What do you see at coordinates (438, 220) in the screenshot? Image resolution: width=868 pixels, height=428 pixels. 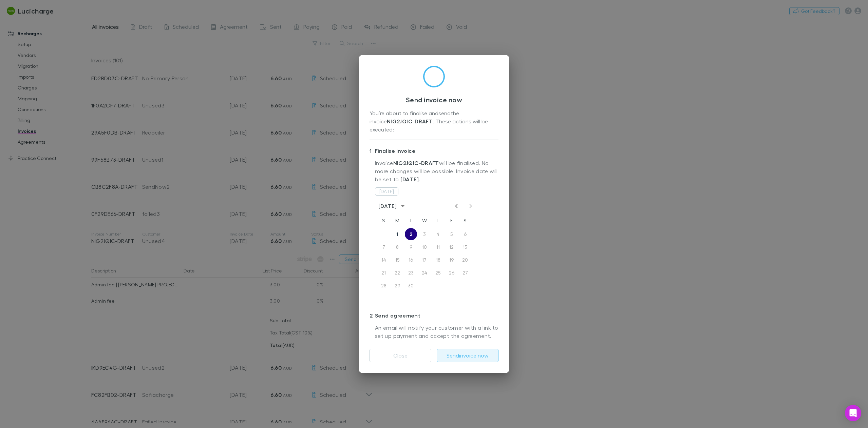 I see `span: Thursday` at bounding box center [438, 220].